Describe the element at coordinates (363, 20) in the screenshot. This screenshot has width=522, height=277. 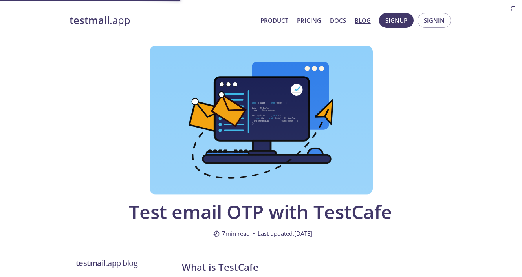
I see `a: Blog` at that location.